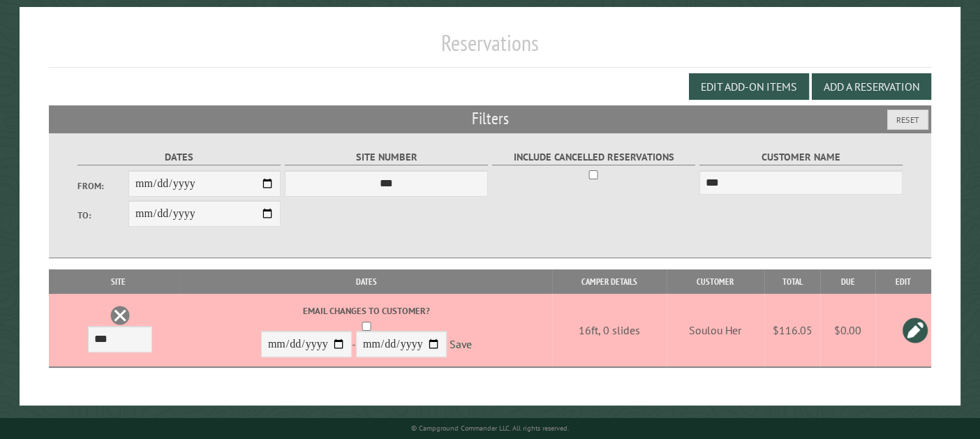 The image size is (980, 439). What do you see at coordinates (716, 331) in the screenshot?
I see `td: Soulou Her` at bounding box center [716, 331].